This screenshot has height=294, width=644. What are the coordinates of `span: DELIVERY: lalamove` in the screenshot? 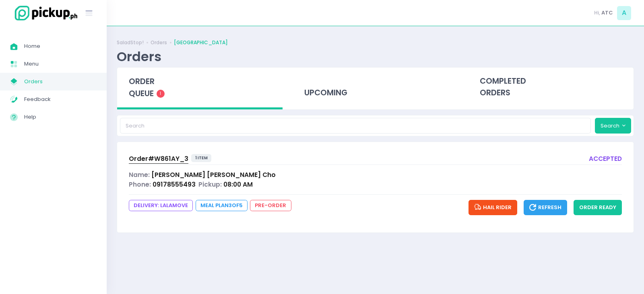 It's located at (161, 206).